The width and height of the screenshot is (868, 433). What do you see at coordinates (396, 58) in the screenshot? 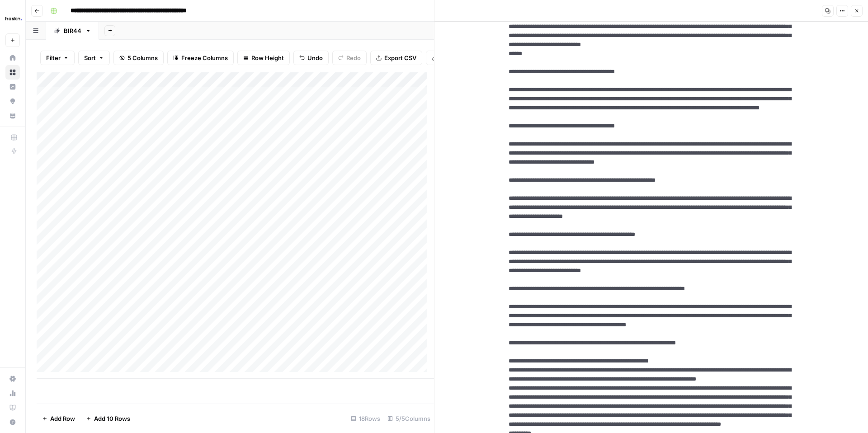
I see `button: Export CSV` at bounding box center [396, 58].